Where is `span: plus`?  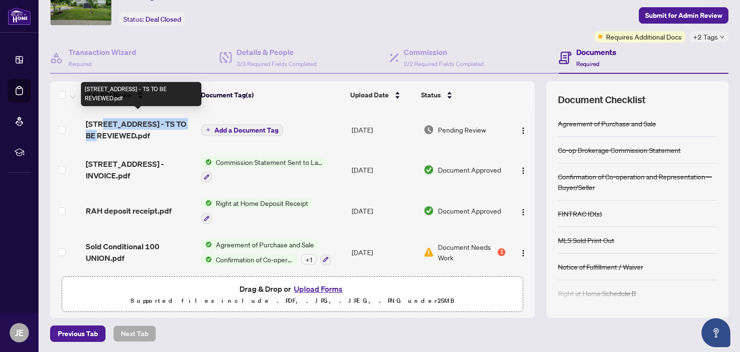 span: plus is located at coordinates (208, 130).